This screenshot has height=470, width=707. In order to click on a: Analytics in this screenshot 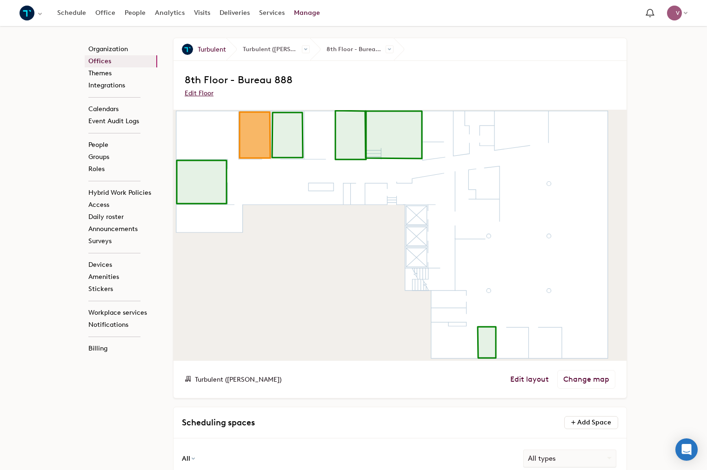, I will do `click(170, 13)`.